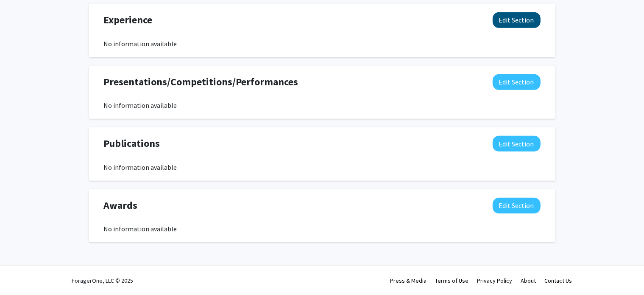 Image resolution: width=644 pixels, height=295 pixels. I want to click on button: Edit Presentations/Competitions/Performances, so click(516, 82).